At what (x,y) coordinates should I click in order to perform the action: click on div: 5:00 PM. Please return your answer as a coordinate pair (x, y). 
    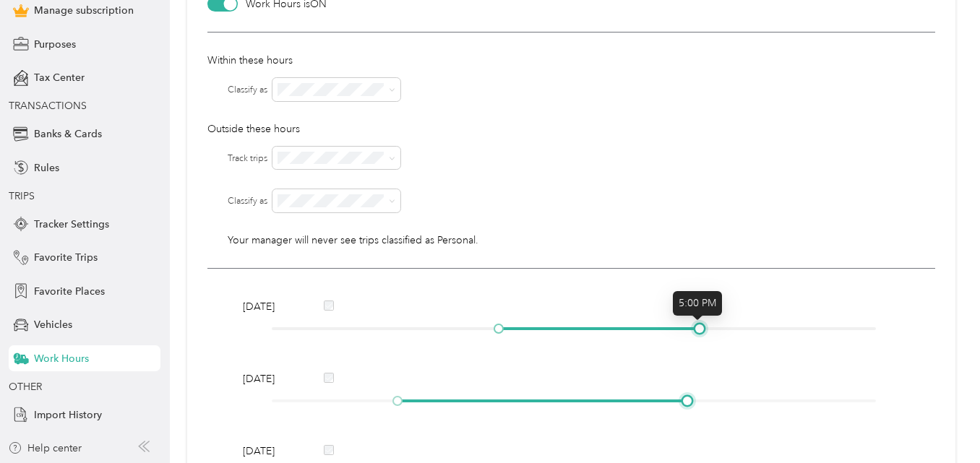
    Looking at the image, I should click on (697, 304).